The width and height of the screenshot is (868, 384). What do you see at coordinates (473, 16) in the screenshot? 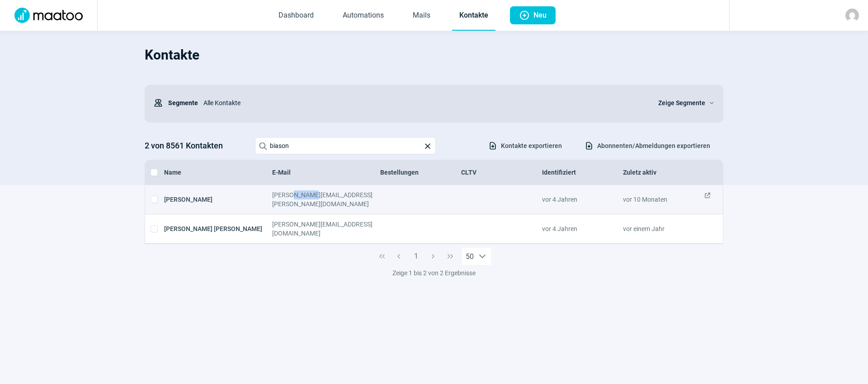
I see `a: Kontakte` at bounding box center [473, 16].